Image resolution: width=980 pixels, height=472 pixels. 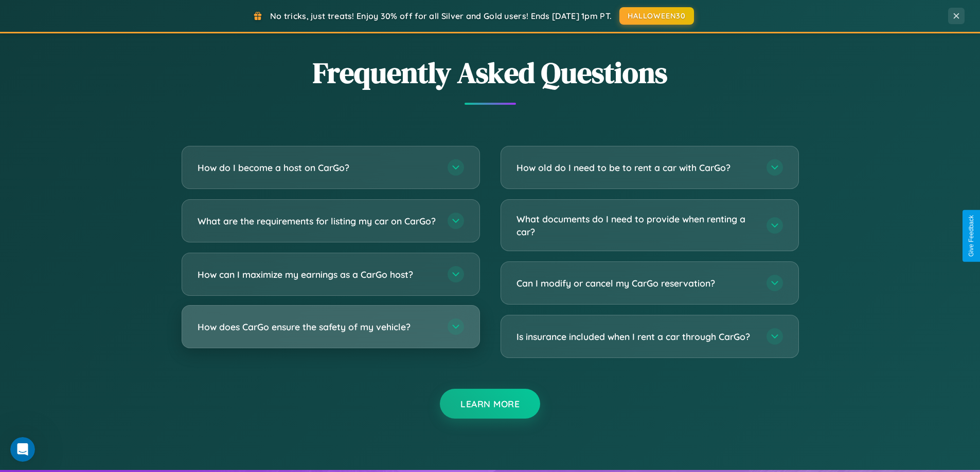 I want to click on h3: How can I maximize my earnings as a CarGo host?, so click(x=318, y=275).